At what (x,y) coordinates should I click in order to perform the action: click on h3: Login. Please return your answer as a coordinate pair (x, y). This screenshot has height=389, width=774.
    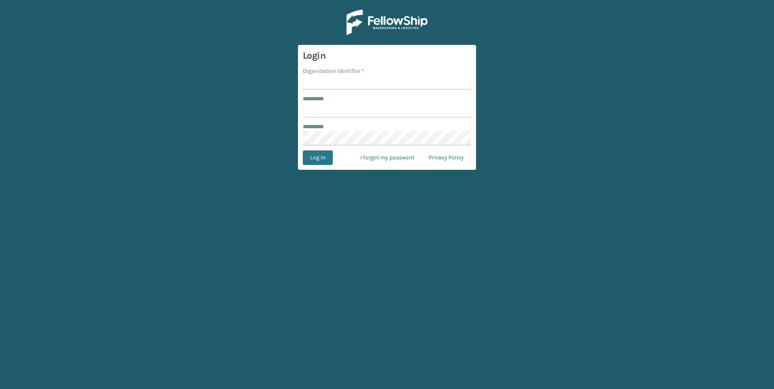
    Looking at the image, I should click on (387, 56).